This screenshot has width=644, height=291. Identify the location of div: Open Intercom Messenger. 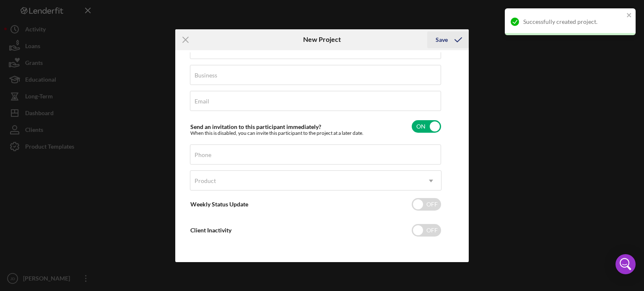
(625, 264).